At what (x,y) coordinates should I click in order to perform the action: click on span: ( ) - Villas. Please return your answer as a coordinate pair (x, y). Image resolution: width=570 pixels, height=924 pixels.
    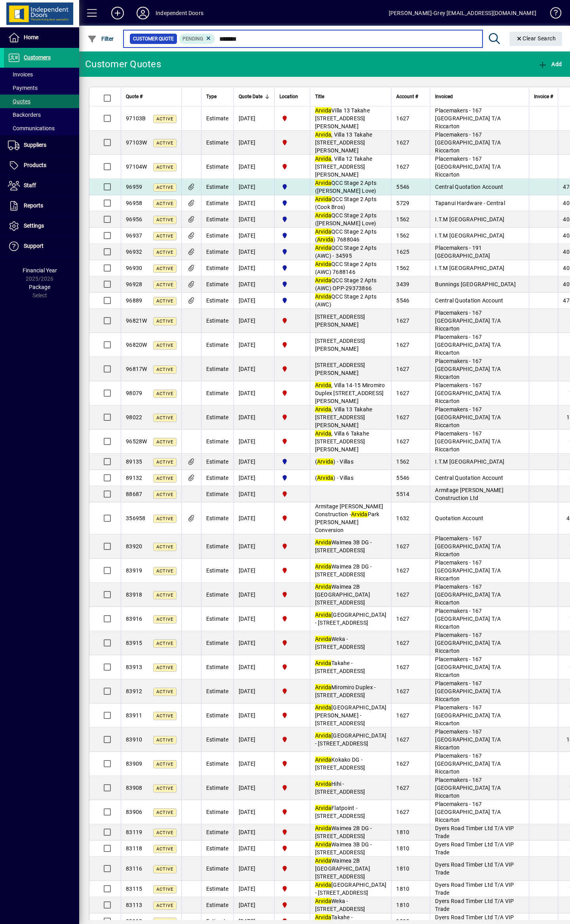
    Looking at the image, I should click on (334, 462).